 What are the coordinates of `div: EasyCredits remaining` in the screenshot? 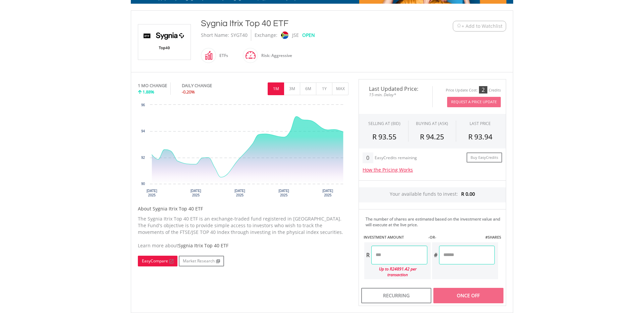 It's located at (396, 158).